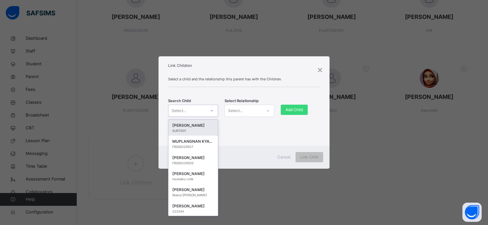 The width and height of the screenshot is (488, 225). Describe the element at coordinates (179, 101) in the screenshot. I see `span: Search Child` at that location.